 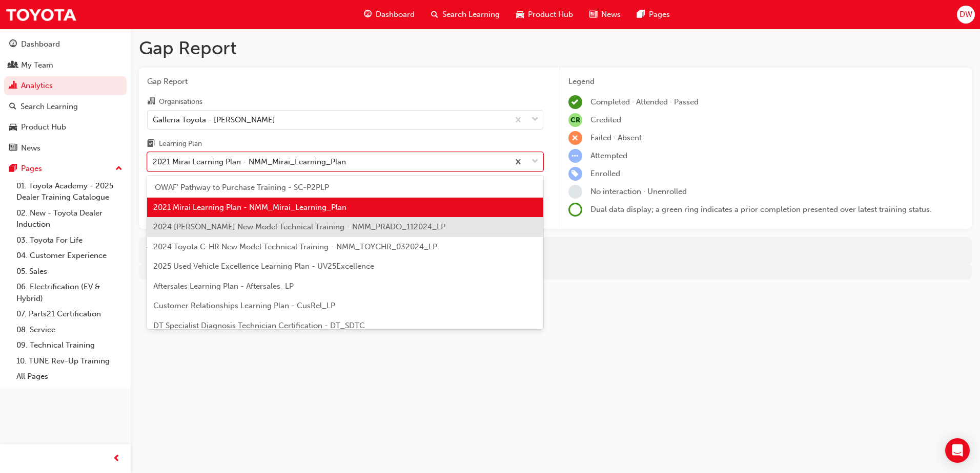 What do you see at coordinates (471, 14) in the screenshot?
I see `span: Search Learning` at bounding box center [471, 14].